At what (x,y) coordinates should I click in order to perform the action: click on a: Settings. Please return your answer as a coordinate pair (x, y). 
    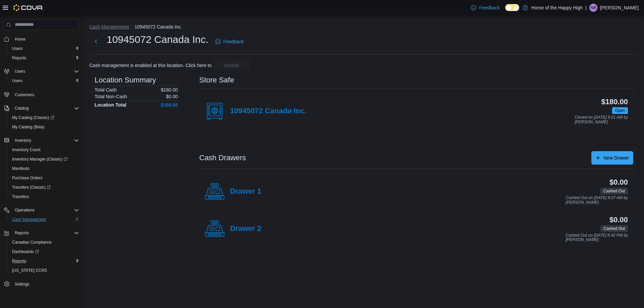
    Looking at the image, I should click on (22, 284).